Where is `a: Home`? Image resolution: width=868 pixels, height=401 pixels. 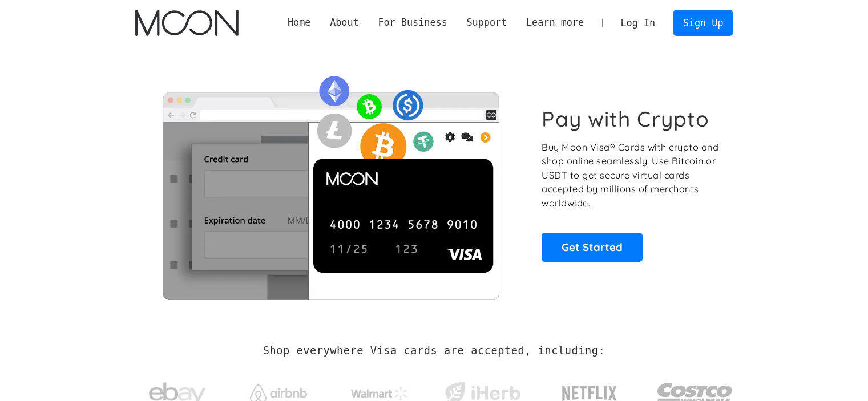 a: Home is located at coordinates (299, 22).